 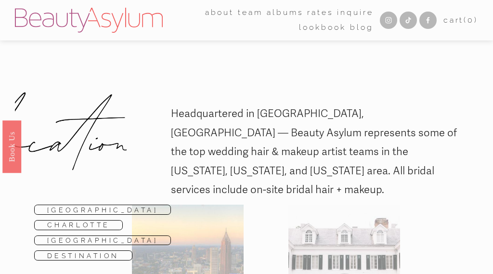 What do you see at coordinates (12, 146) in the screenshot?
I see `a: Book Us` at bounding box center [12, 146].